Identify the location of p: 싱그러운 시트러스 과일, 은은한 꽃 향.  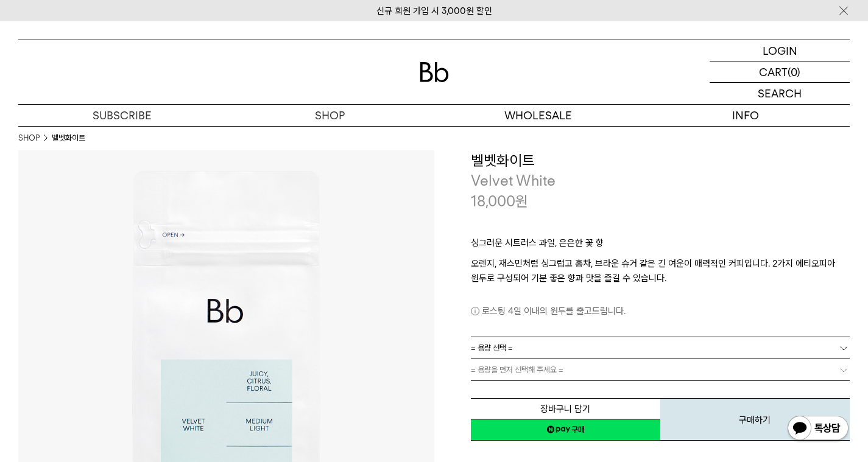
(661, 246).